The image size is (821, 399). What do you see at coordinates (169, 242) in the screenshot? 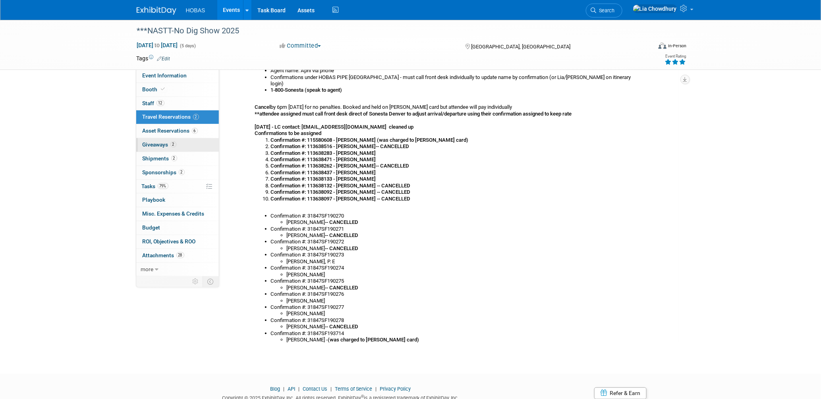
I see `span: ROI, Objectives & ROO` at bounding box center [169, 242].